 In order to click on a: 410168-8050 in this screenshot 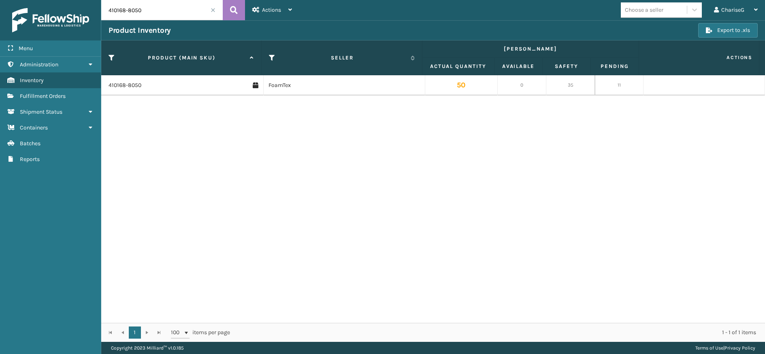, I will do `click(125, 85)`.